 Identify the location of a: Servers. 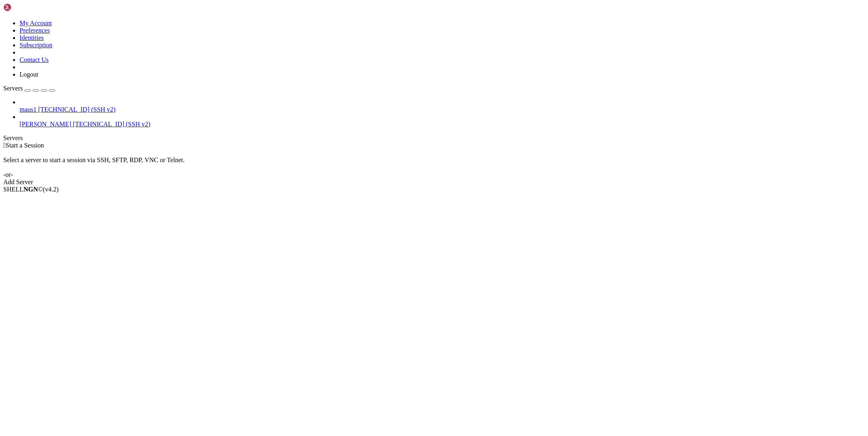
(29, 88).